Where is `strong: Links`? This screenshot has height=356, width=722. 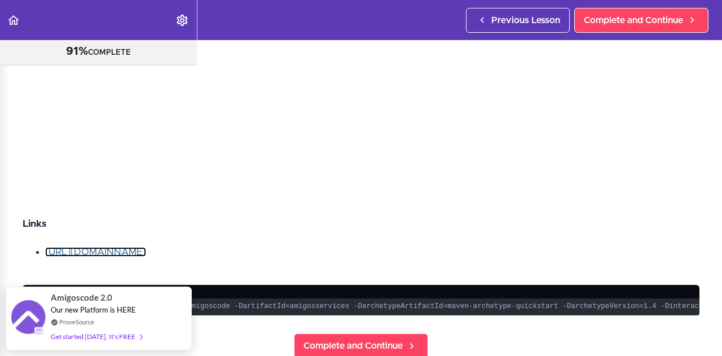
strong: Links is located at coordinates (34, 223).